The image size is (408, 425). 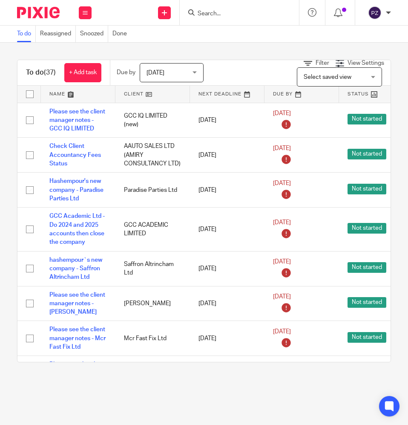 What do you see at coordinates (50, 72) in the screenshot?
I see `span: (37)` at bounding box center [50, 72].